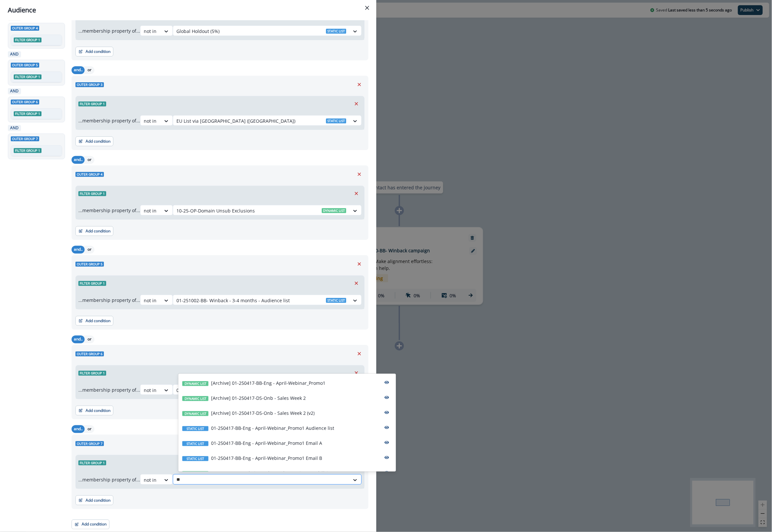  Describe the element at coordinates (268, 383) in the screenshot. I see `p: [Archive] 01-250417-BB-Eng - April-Webinar_Promo1` at that location.